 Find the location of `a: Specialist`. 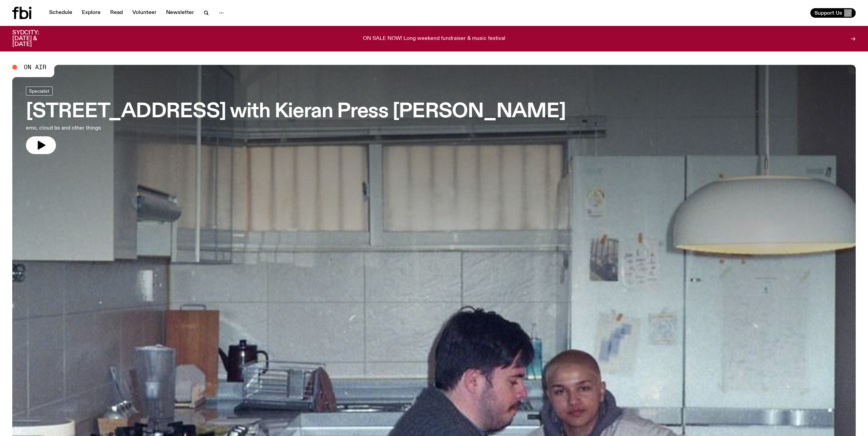

a: Specialist is located at coordinates (39, 91).